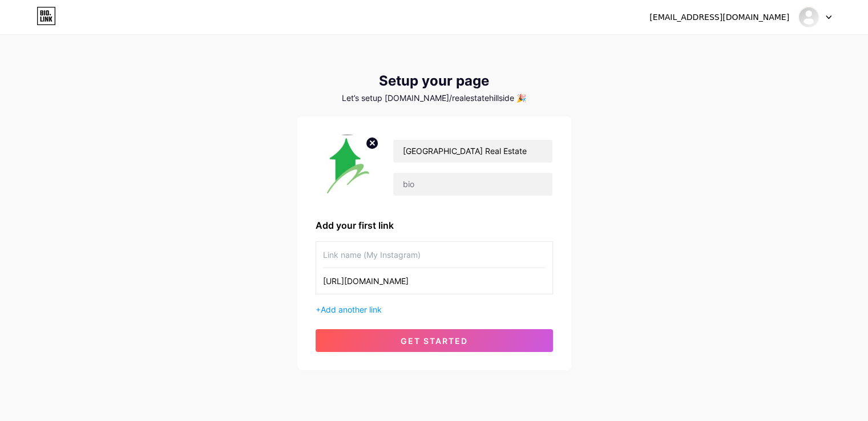 The height and width of the screenshot is (421, 868). What do you see at coordinates (472, 184) in the screenshot?
I see `input: bio` at bounding box center [472, 184].